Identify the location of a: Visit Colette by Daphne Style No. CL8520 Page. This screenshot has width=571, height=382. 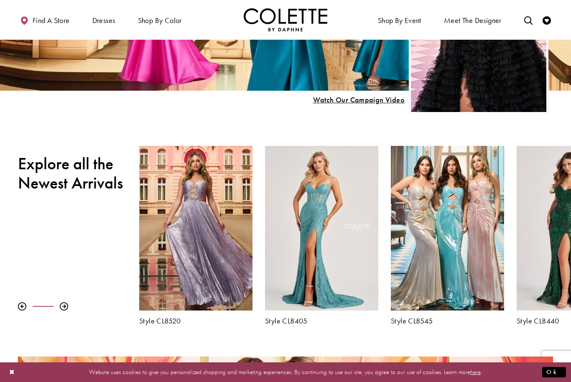
(196, 229).